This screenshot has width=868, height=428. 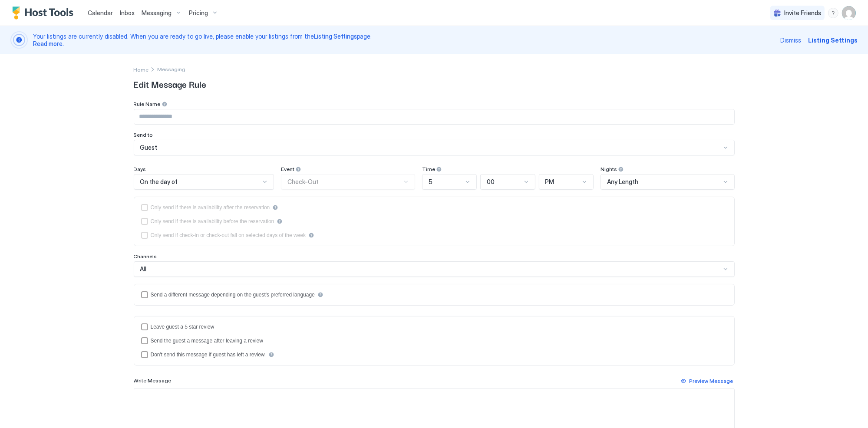 What do you see at coordinates (232, 295) in the screenshot?
I see `div: Send a different message depending on the guest's preferred language` at bounding box center [232, 295].